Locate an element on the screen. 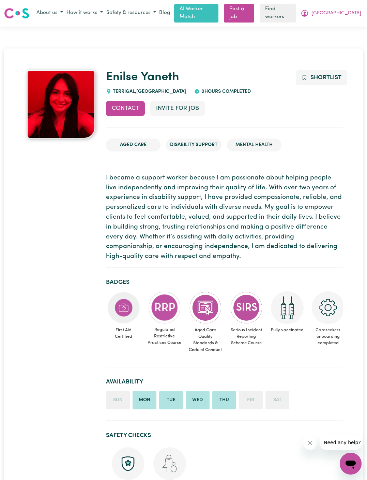 The width and height of the screenshot is (367, 480). a: Find workers is located at coordinates (278, 13).